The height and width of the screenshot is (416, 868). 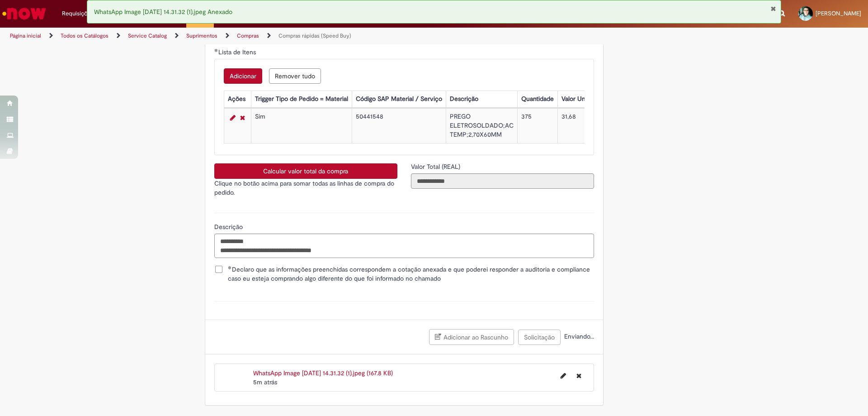 I want to click on th: Quantidade, so click(x=537, y=100).